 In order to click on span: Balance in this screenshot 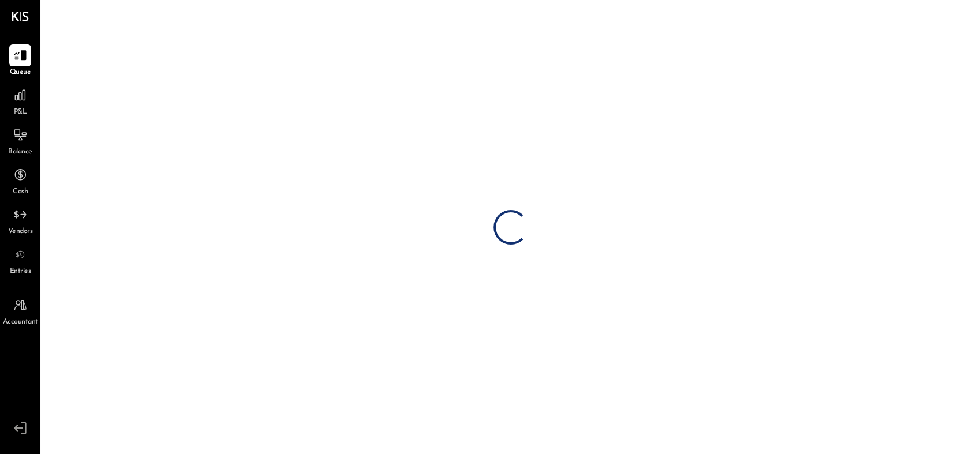, I will do `click(21, 152)`.